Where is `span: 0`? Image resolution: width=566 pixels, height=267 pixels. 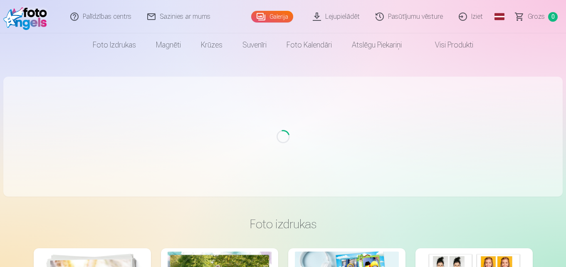 span: 0 is located at coordinates (553, 17).